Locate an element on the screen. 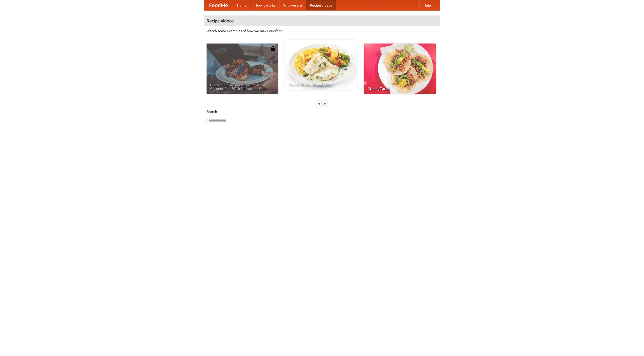  a: Who we are is located at coordinates (293, 5).